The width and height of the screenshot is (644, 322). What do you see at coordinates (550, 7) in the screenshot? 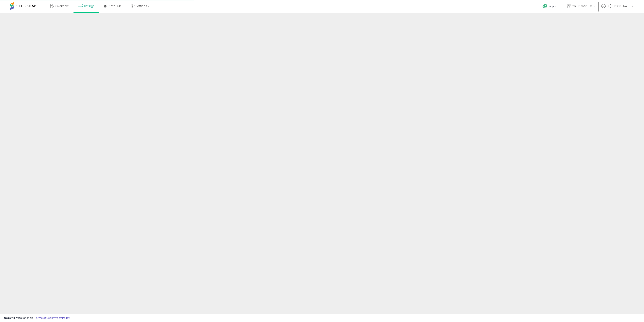
I see `a: Help` at bounding box center [550, 7].